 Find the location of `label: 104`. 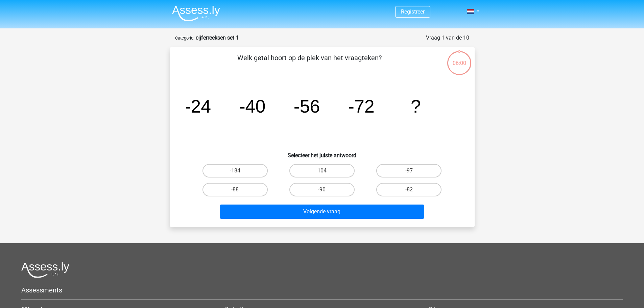

label: 104 is located at coordinates (322, 171).